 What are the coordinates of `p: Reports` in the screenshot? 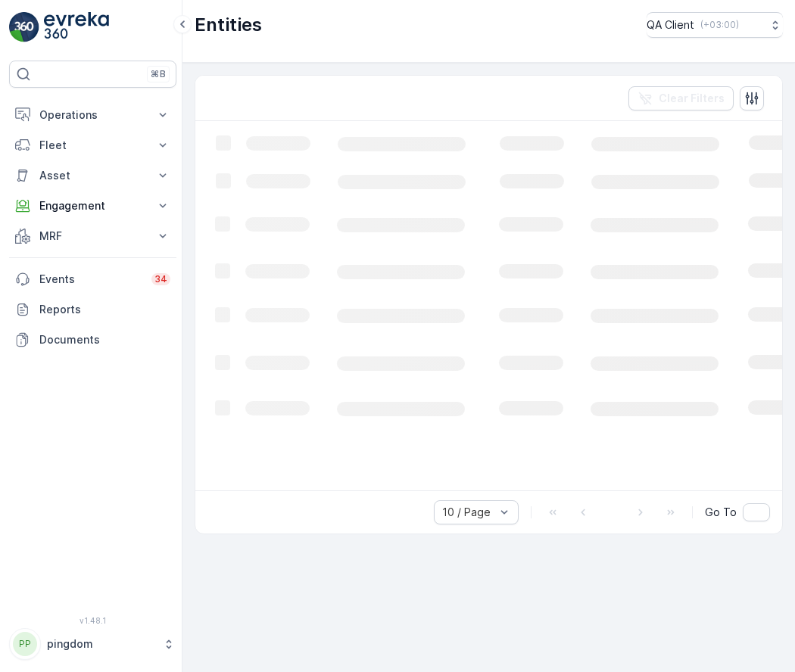 It's located at (104, 309).